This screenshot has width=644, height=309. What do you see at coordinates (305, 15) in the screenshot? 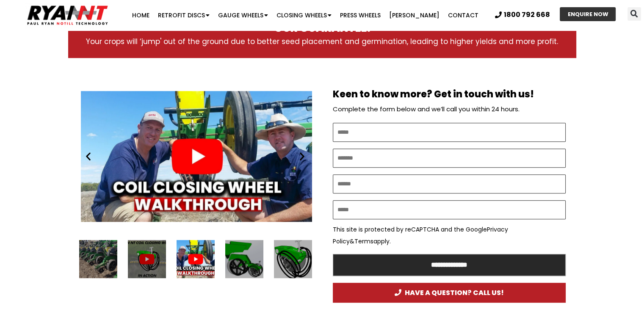
I see `nav: Menu` at bounding box center [305, 15].